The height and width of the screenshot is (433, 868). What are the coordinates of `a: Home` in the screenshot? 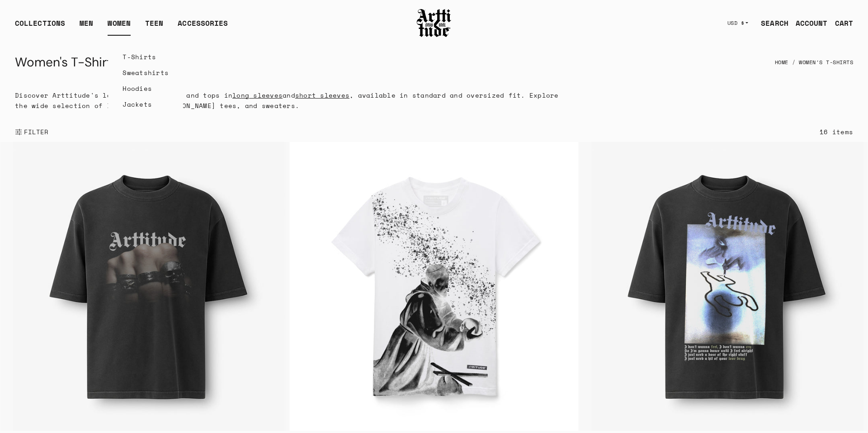 It's located at (782, 63).